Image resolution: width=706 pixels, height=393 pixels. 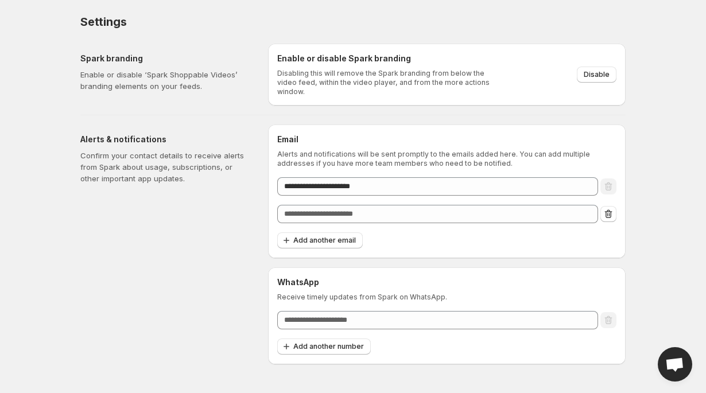 What do you see at coordinates (447, 282) in the screenshot?
I see `h6: WhatsApp` at bounding box center [447, 282].